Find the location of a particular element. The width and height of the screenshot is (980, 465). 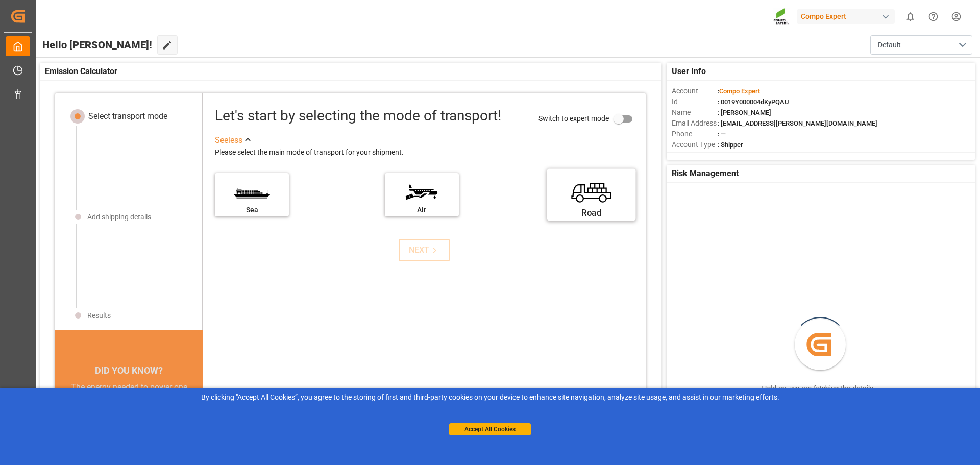

button: show 0 new notifications is located at coordinates (910, 17).